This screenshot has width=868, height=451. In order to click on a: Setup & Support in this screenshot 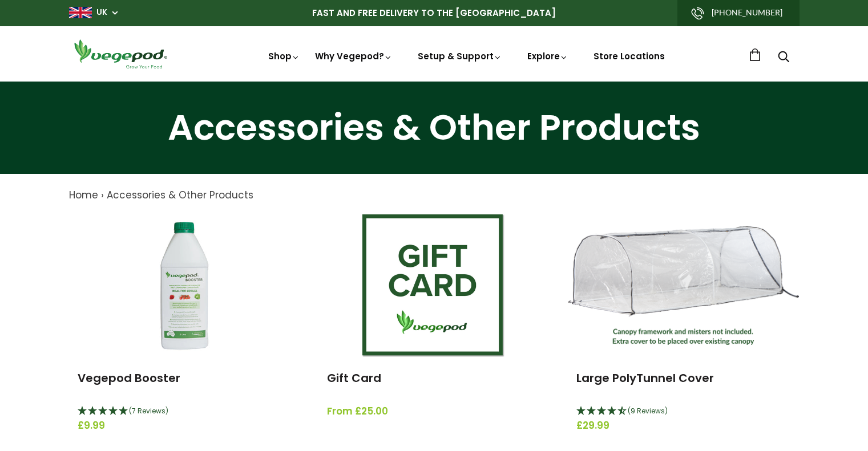, I will do `click(460, 56)`.